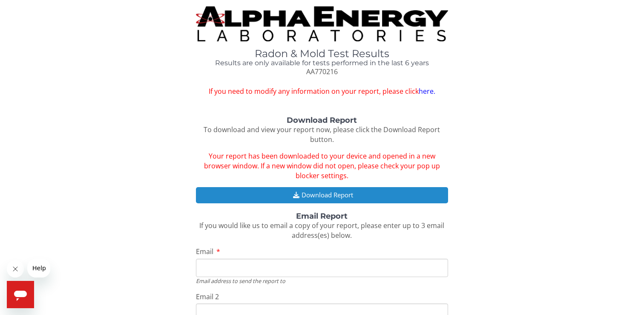 Image resolution: width=644 pixels, height=315 pixels. What do you see at coordinates (322, 195) in the screenshot?
I see `button: Download Report` at bounding box center [322, 195].